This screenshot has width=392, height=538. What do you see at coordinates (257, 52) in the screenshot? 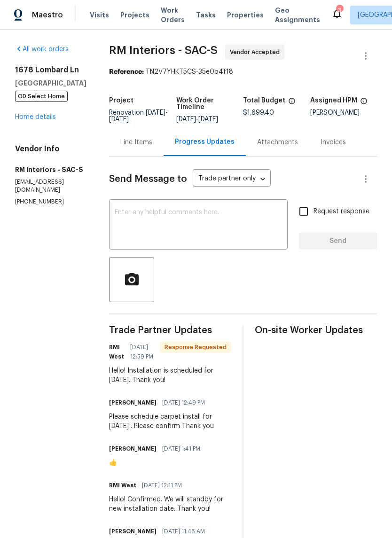
I see `span: Vendor Accepted` at bounding box center [257, 52].